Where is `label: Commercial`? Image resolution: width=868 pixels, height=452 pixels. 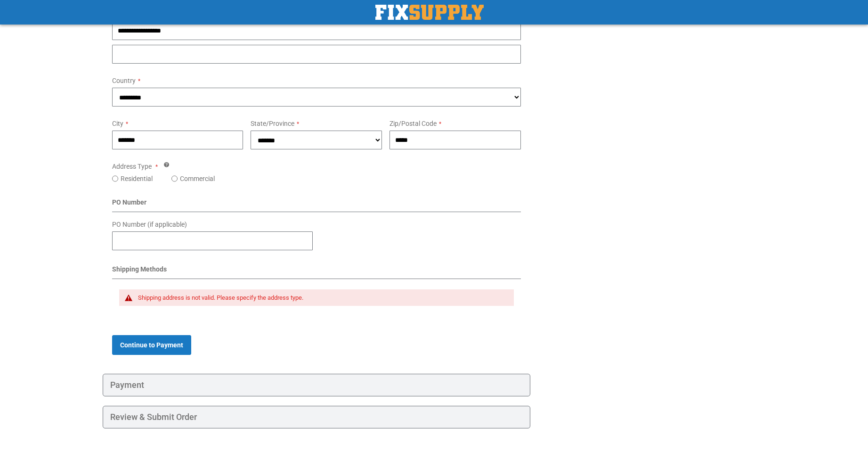 label: Commercial is located at coordinates (197, 179).